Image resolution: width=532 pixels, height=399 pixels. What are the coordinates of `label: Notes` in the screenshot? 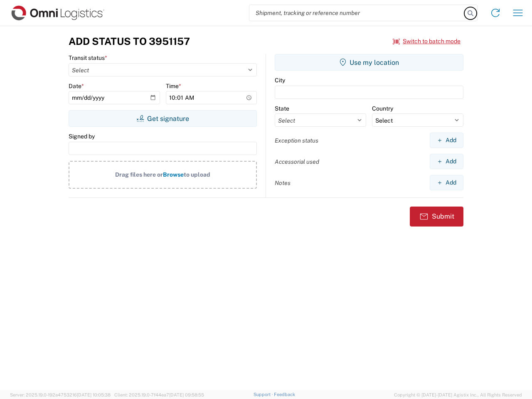 It's located at (283, 183).